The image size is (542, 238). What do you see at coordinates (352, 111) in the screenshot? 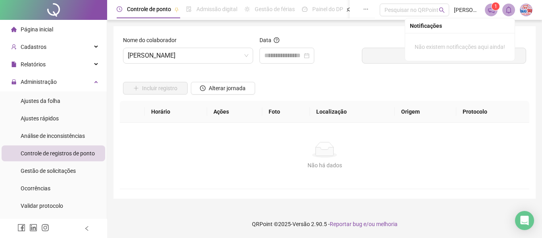
I see `th: Localização` at bounding box center [352, 111].